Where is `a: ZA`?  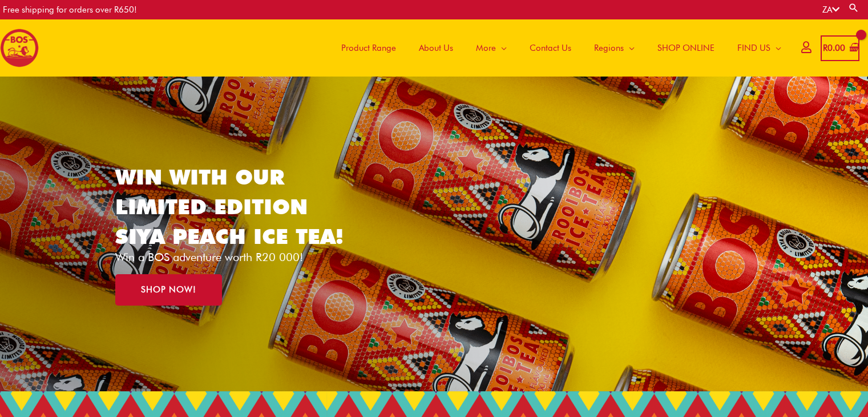
a: ZA is located at coordinates (831, 10).